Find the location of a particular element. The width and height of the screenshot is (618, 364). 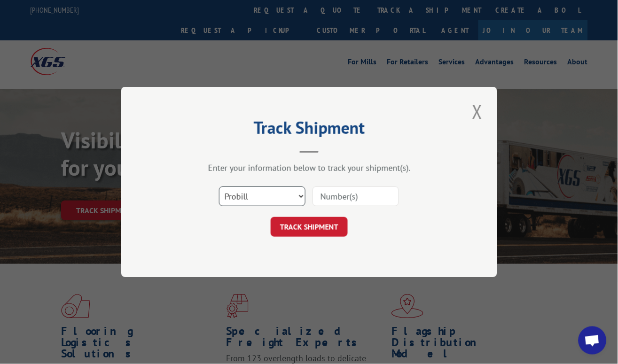

h2: Track Shipment is located at coordinates (309, 130).